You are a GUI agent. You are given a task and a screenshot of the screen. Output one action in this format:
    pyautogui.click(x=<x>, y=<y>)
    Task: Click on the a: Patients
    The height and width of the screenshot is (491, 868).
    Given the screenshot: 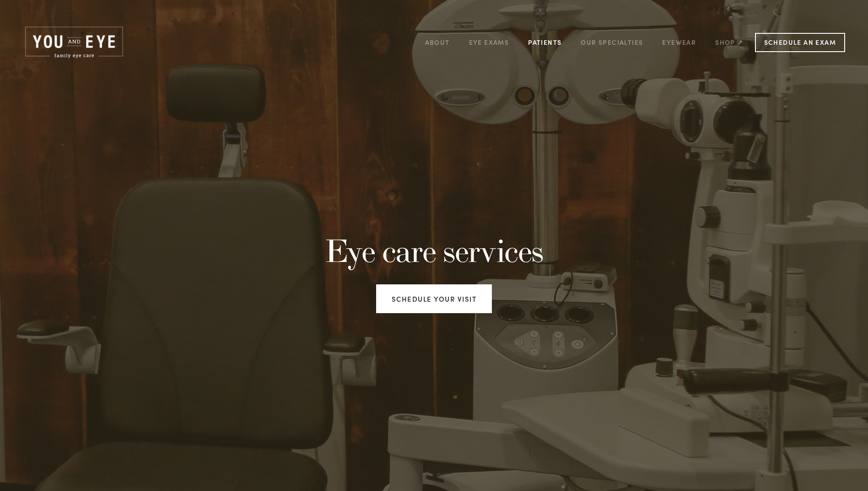 What is the action you would take?
    pyautogui.click(x=544, y=42)
    